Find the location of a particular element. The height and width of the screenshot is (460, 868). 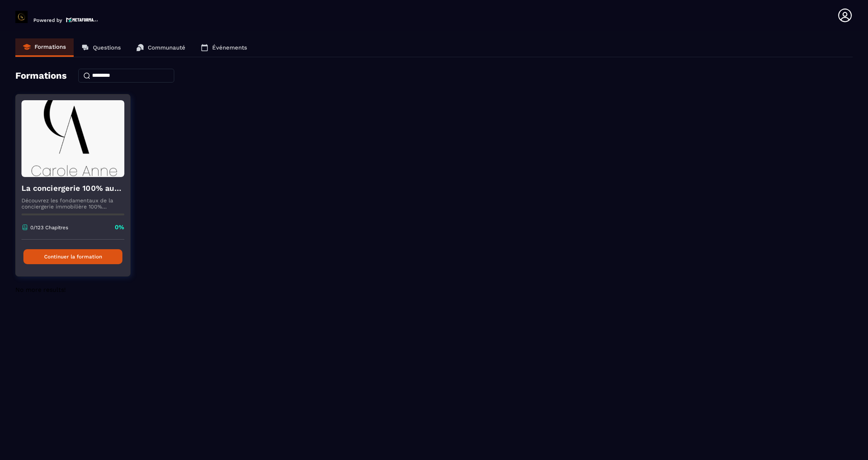

p: Découvrez les fondamentaux de la conciergerie immobilière 100% automatisée. Cette formation est c... is located at coordinates (73, 203).